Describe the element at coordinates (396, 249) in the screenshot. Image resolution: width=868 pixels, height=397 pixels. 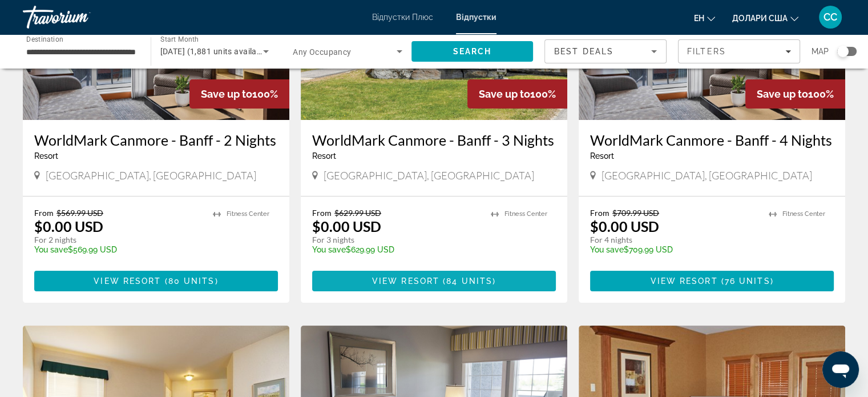
I see `p: $629.99 USD` at that location.